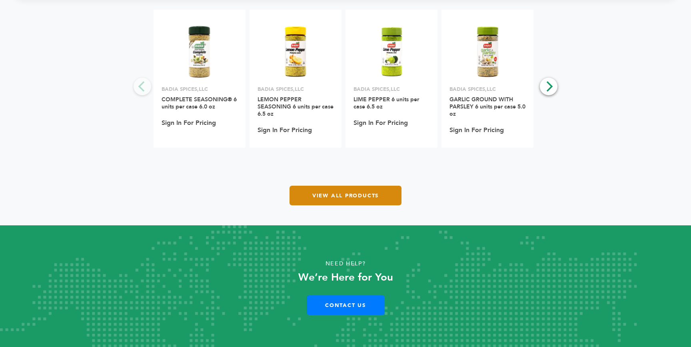 This screenshot has height=347, width=691. What do you see at coordinates (346, 305) in the screenshot?
I see `a: Contact Us` at bounding box center [346, 305].